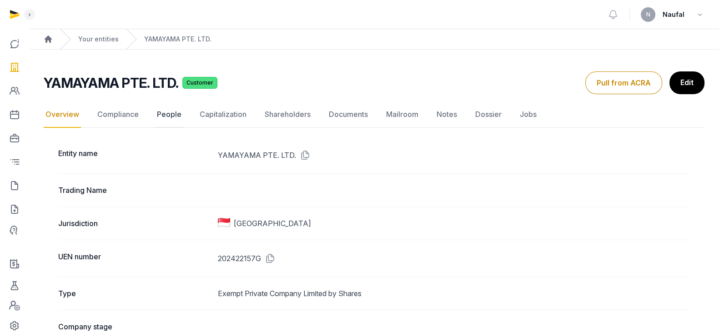 This screenshot has width=719, height=333. I want to click on dt: Jurisdiction, so click(134, 223).